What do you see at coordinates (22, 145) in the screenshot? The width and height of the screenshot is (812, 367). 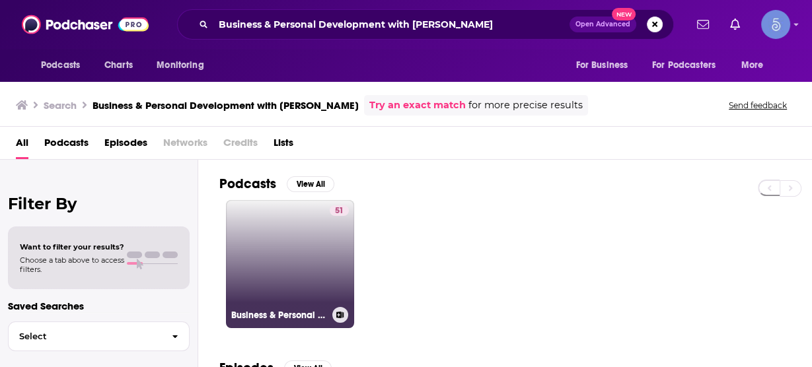 I see `span: All` at bounding box center [22, 145].